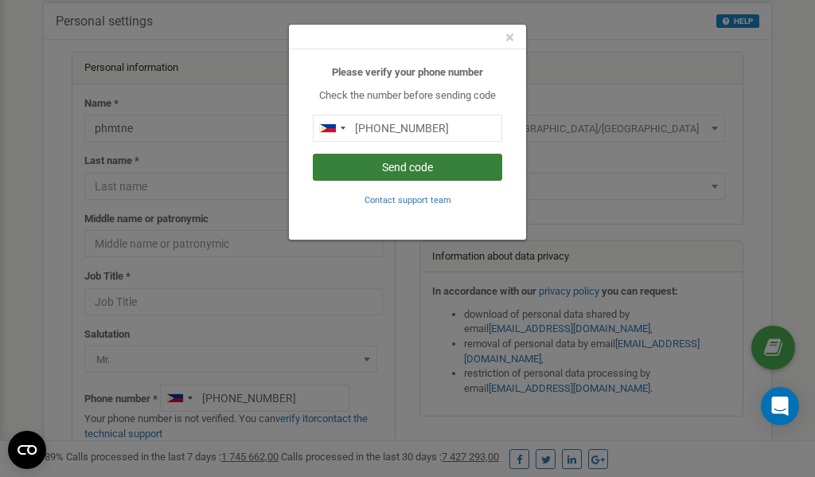  Describe the element at coordinates (332, 128) in the screenshot. I see `div: Telephone country code` at that location.